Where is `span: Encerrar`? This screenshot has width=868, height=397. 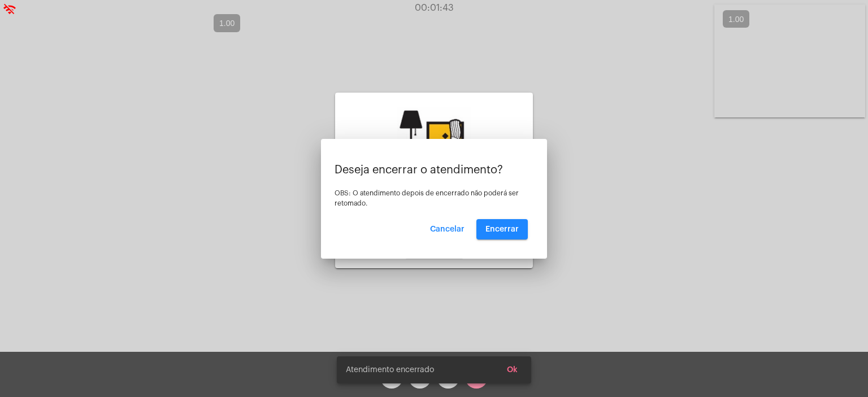
span: Encerrar is located at coordinates (502, 229).